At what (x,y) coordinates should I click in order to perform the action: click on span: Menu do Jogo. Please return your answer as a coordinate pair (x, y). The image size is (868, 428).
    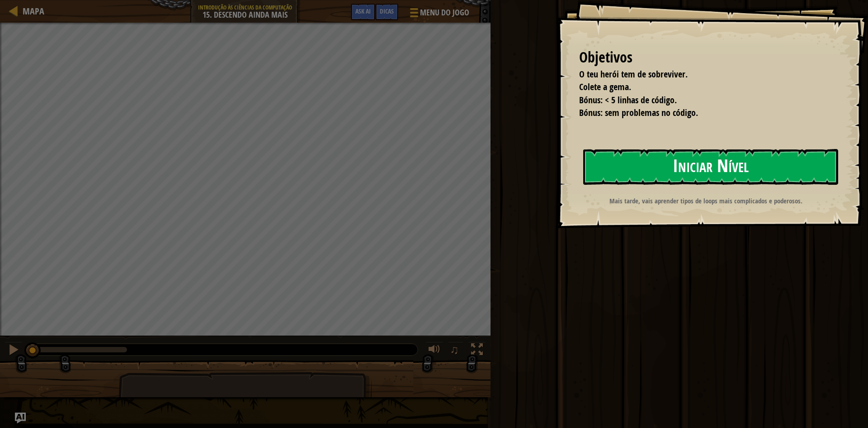
    Looking at the image, I should click on (444, 13).